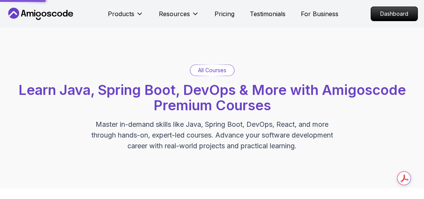 The image size is (424, 199). I want to click on a: Dashboard, so click(394, 14).